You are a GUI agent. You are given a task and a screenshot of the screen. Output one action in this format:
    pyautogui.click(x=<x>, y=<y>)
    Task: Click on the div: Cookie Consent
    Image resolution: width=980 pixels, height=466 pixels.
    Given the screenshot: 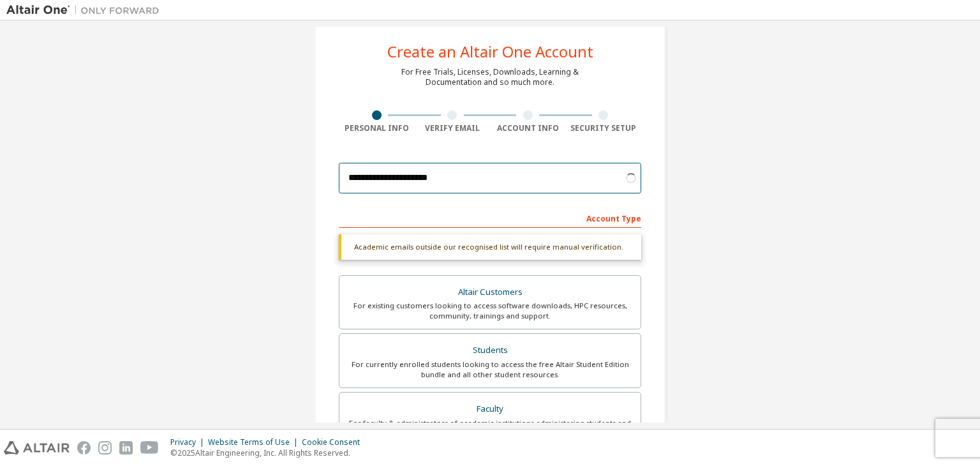 What is the action you would take?
    pyautogui.click(x=334, y=442)
    